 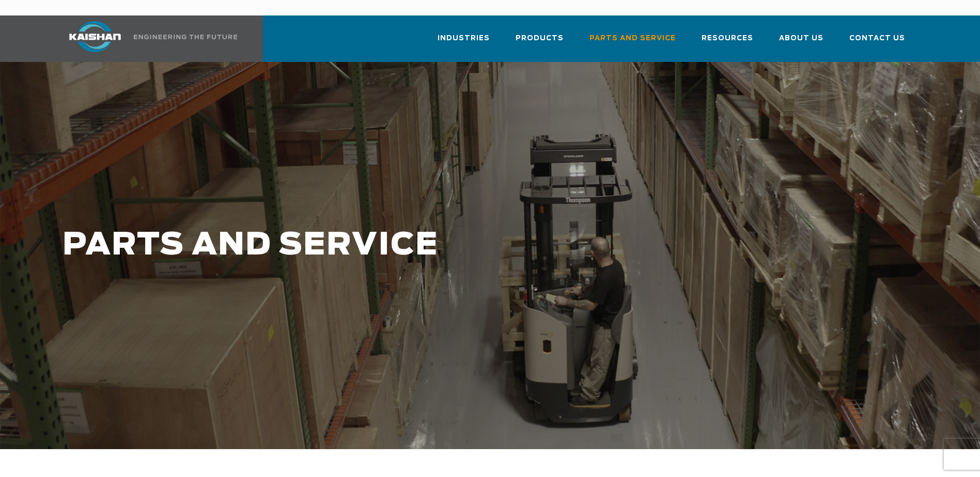 I want to click on a: Products, so click(x=539, y=42).